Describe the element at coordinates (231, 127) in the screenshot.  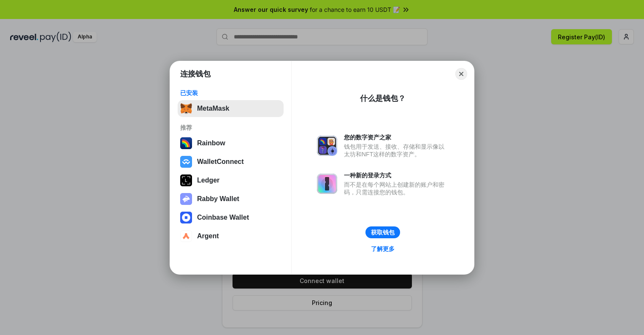
I see `div: 推荐` at that location.